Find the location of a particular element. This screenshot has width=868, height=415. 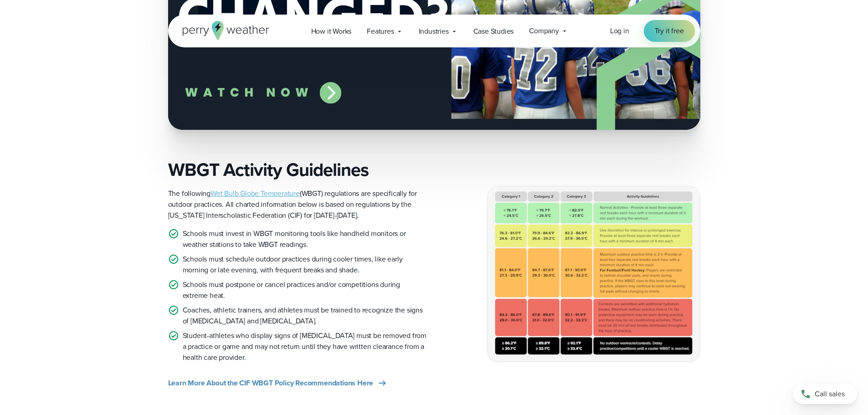

span: Industries is located at coordinates (434, 31).